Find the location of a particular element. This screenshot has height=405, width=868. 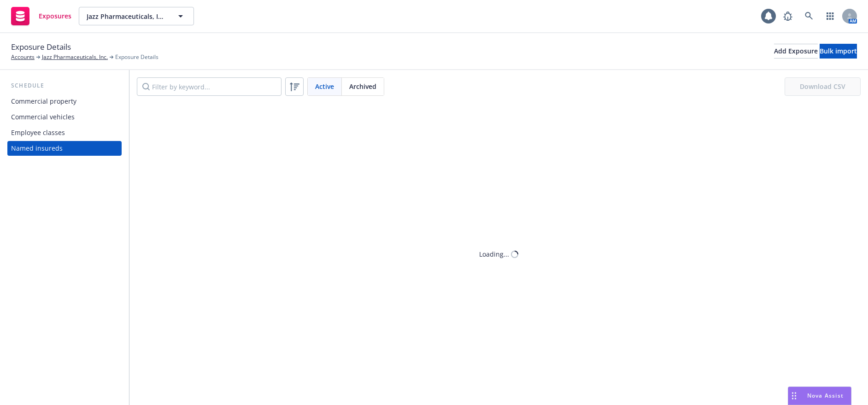

a: Switch app is located at coordinates (831, 16).